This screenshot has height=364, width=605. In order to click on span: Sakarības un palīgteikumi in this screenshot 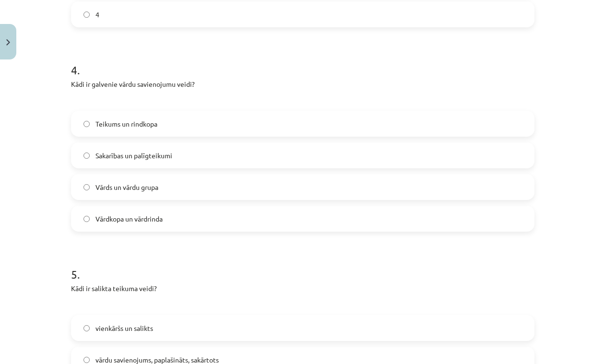, I will do `click(134, 155)`.